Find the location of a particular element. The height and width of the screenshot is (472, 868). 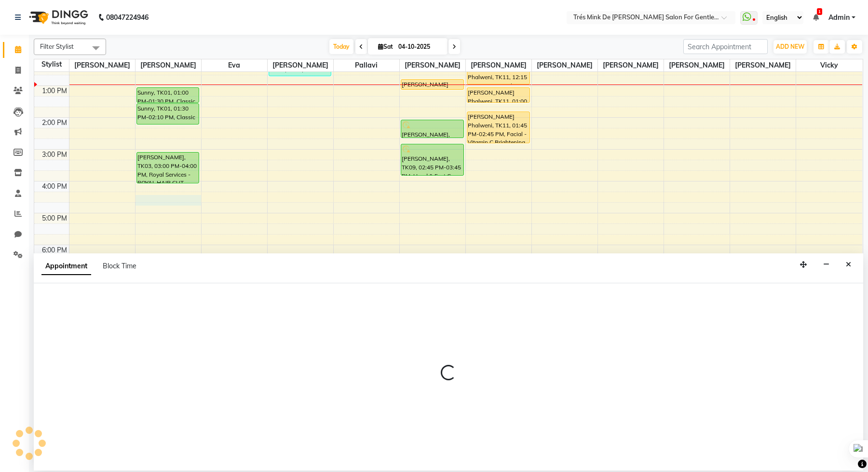

div: 4:00 PM is located at coordinates (54, 186).